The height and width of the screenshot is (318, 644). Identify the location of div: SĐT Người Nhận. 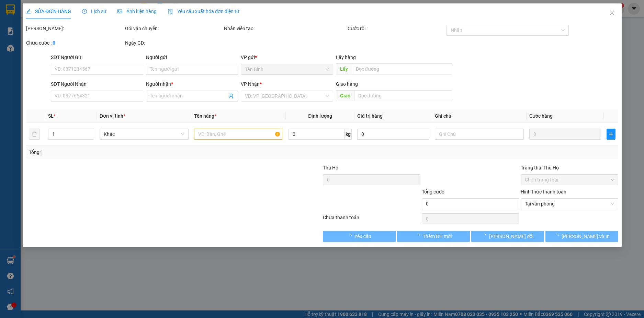
(97, 85).